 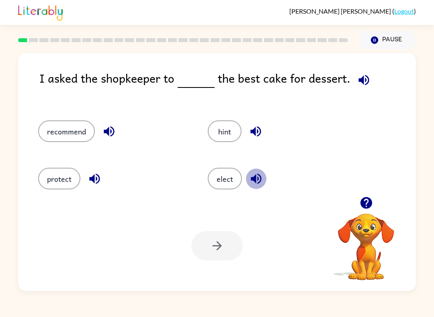 I want to click on button: hint, so click(x=225, y=131).